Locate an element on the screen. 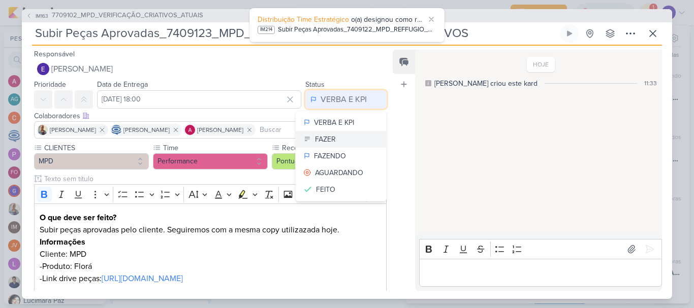  span: o(a) designou como responsável is located at coordinates (402, 19).